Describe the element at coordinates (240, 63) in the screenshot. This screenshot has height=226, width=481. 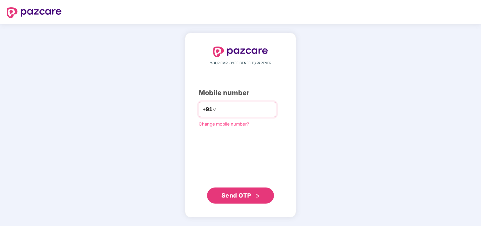
I see `span: YOUR EMPLOYEE BENEFITS PARTNER` at that location.